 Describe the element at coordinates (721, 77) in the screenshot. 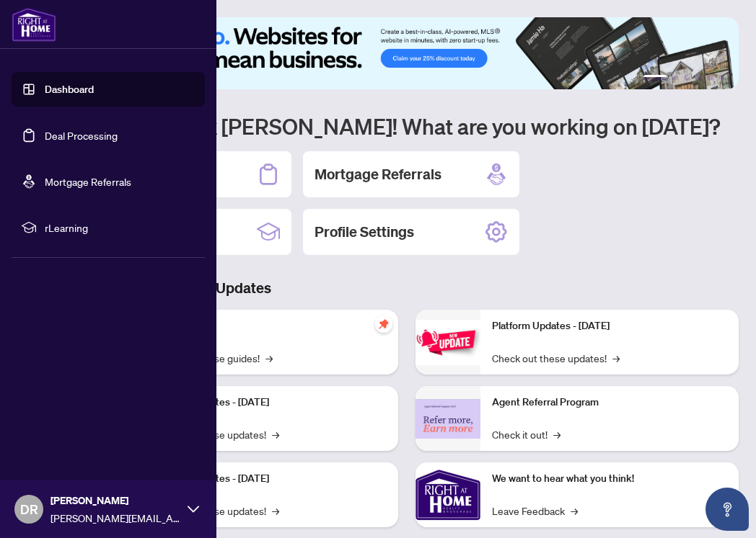

I see `button: 6` at that location.